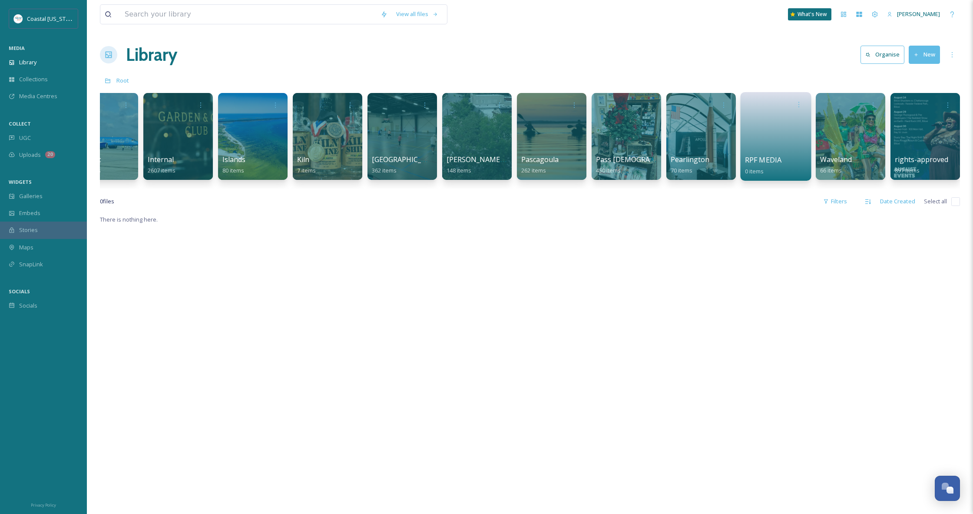 The height and width of the screenshot is (514, 973). Describe the element at coordinates (417, 14) in the screenshot. I see `div: View all files` at that location.